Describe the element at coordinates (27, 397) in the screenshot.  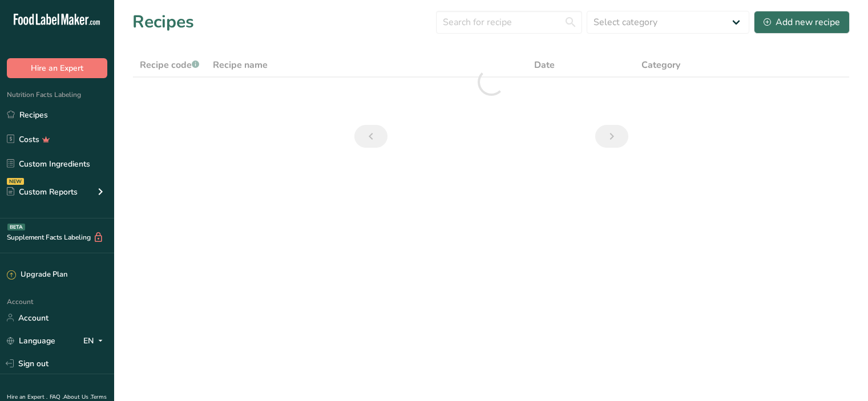
I see `a: Hire an Expert .` at that location.